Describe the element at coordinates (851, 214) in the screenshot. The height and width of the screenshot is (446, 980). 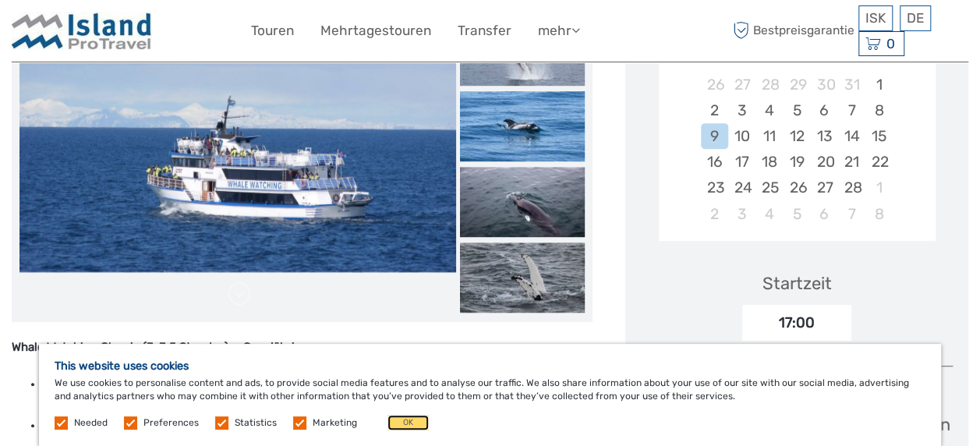
I see `div: Choose Samstag, 7. März 2026` at that location.